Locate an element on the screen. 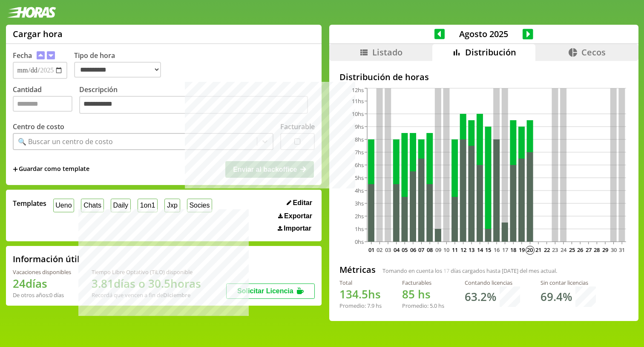  div: Sin contar licencias is located at coordinates (568, 283).